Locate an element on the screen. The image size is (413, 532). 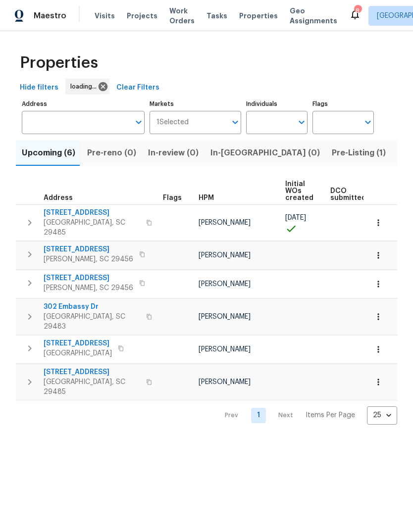
label: Flags is located at coordinates (343, 104).